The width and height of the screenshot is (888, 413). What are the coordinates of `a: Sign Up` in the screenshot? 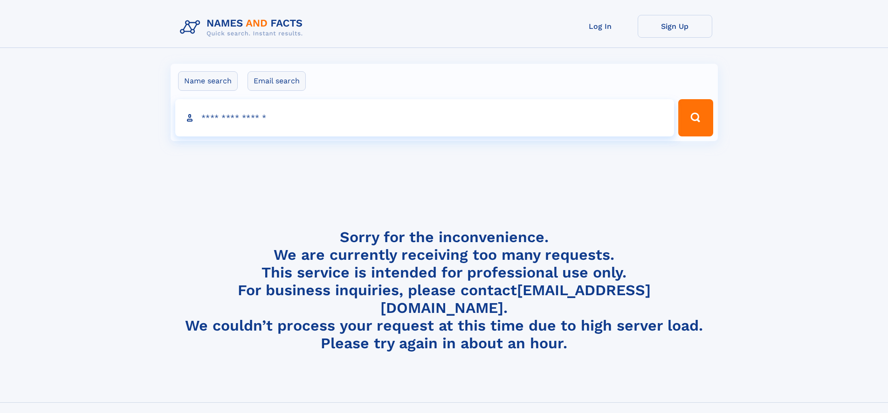 It's located at (675, 26).